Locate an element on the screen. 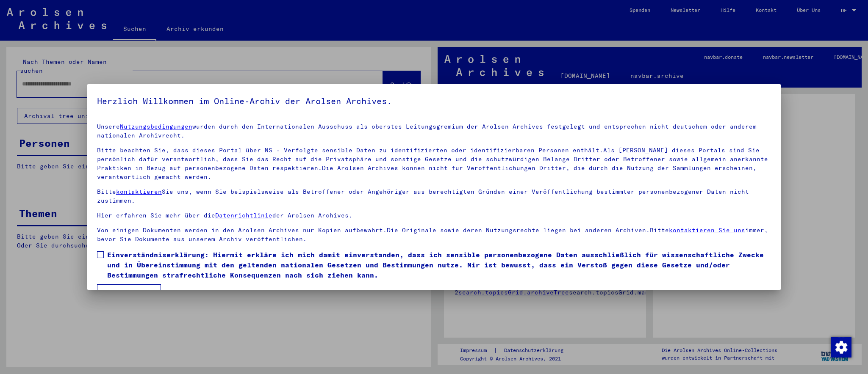 The image size is (868, 374). a: kontaktieren Sie uns is located at coordinates (707, 230).